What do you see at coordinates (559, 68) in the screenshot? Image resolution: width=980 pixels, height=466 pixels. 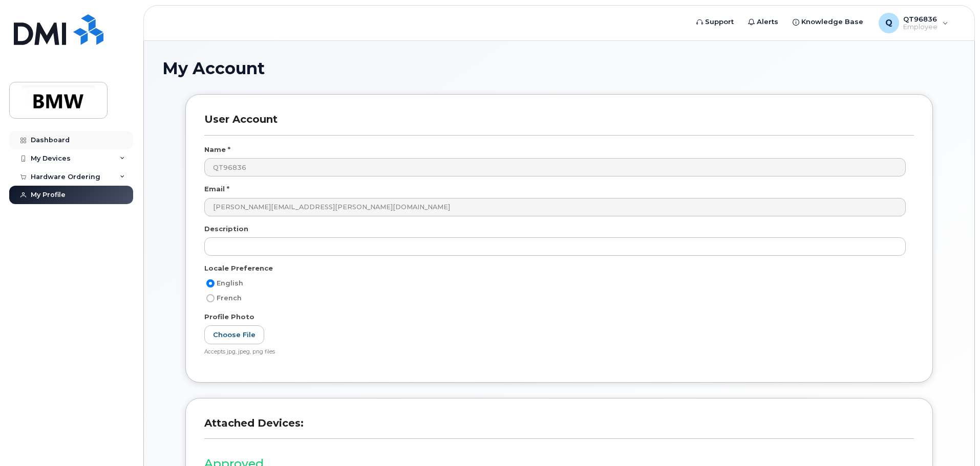 I see `h1: My Account` at bounding box center [559, 68].